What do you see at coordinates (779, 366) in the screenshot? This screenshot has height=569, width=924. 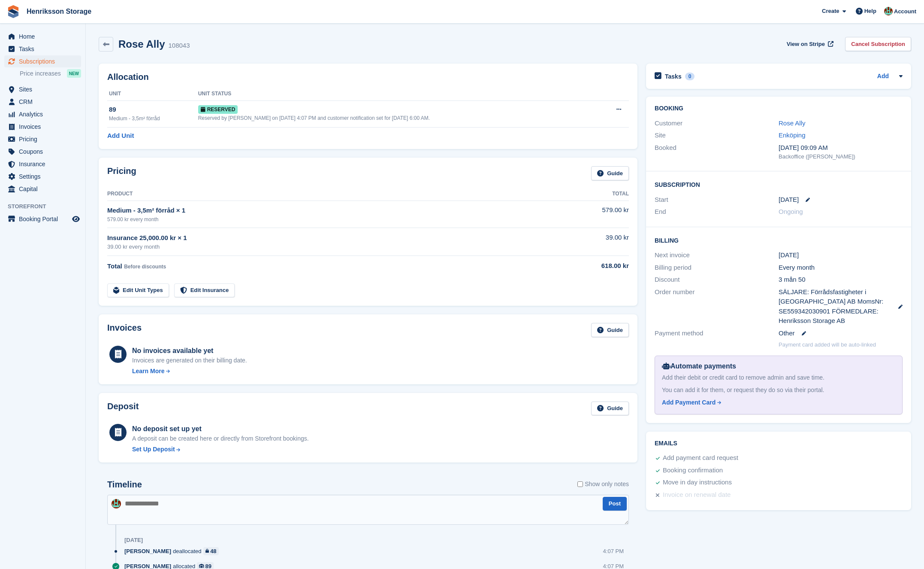 I see `div: Automate payments` at bounding box center [779, 366].